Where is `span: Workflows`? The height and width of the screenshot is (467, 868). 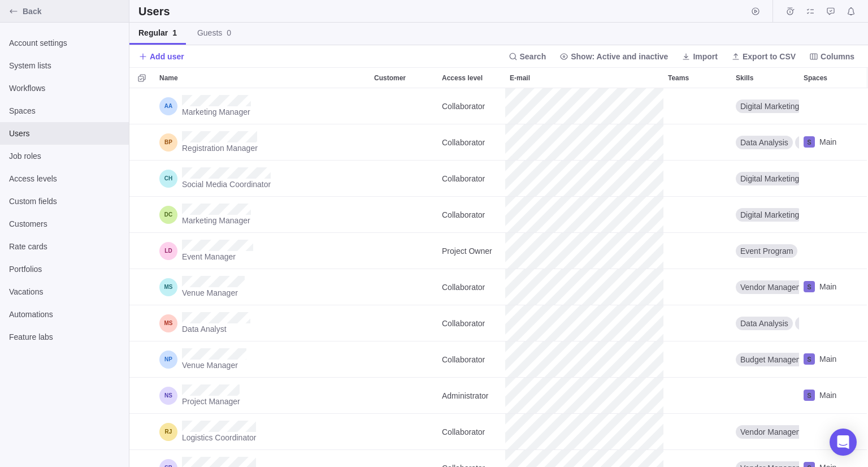
span: Workflows is located at coordinates (65, 88).